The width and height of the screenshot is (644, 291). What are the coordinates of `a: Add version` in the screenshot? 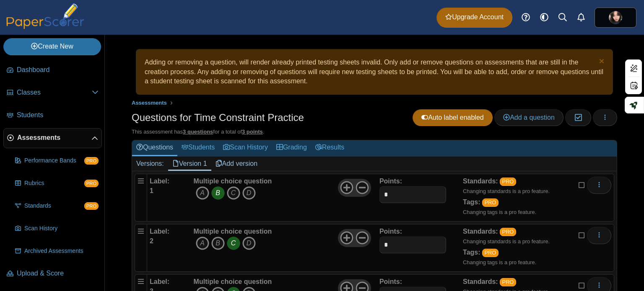 It's located at (236, 164).